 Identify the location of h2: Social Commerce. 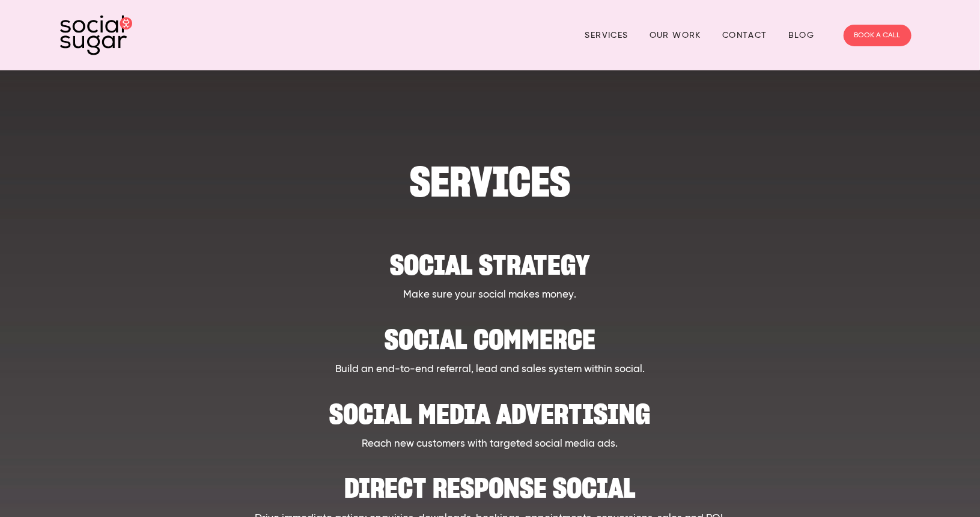
(490, 333).